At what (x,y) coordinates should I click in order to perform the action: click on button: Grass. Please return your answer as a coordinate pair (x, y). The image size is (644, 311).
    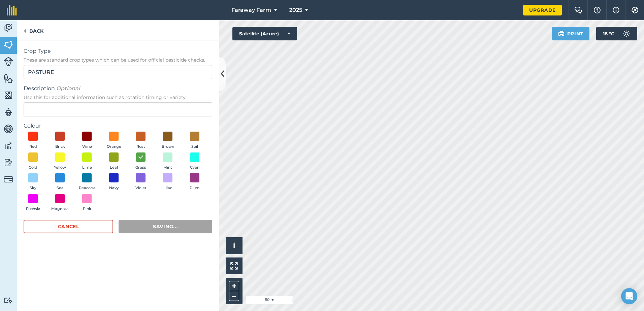
    Looking at the image, I should click on (141, 162).